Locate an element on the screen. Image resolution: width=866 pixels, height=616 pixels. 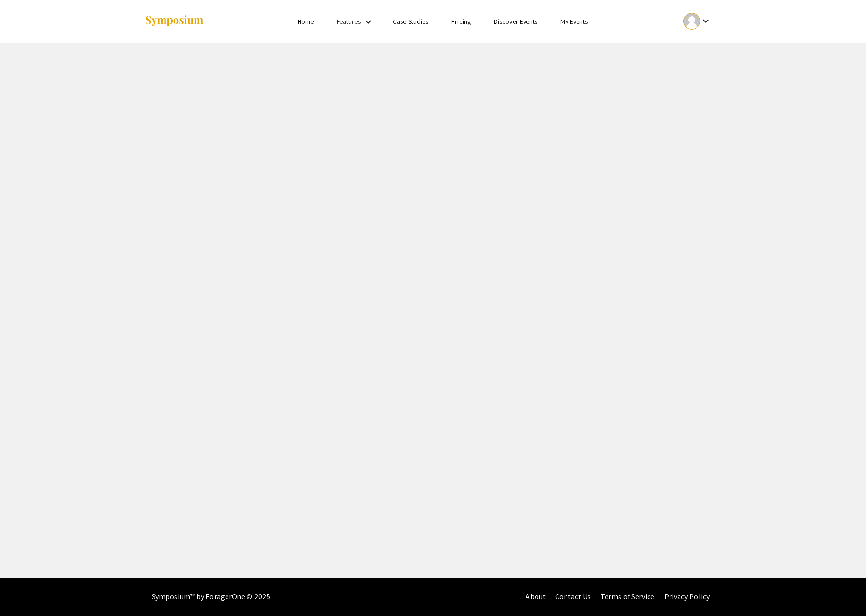
a: Pricing is located at coordinates (461, 21).